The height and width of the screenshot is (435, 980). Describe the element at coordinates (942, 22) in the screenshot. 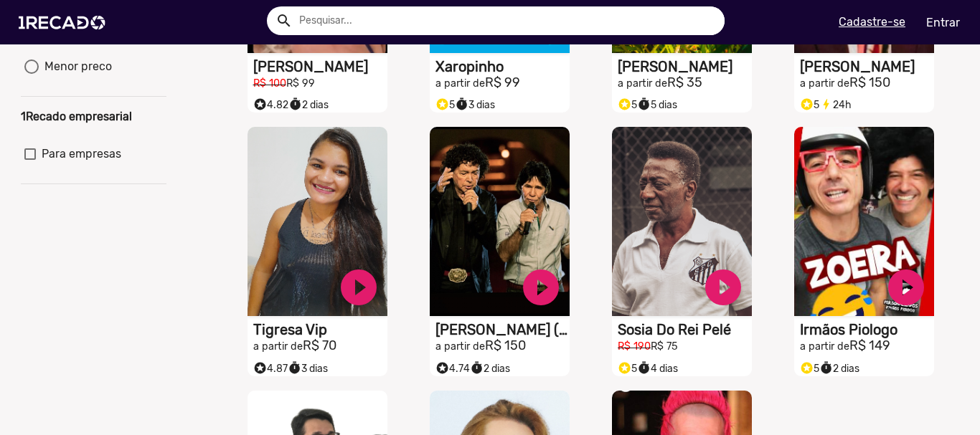

I see `a: Entrar` at that location.